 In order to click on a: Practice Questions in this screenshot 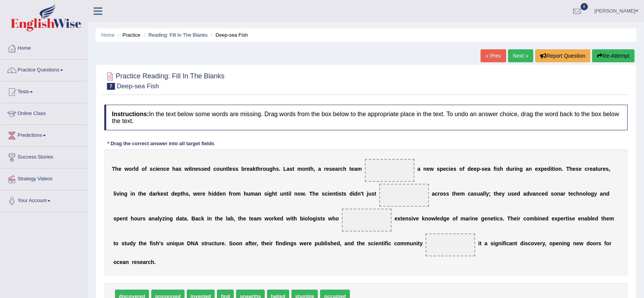, I will do `click(44, 69)`.